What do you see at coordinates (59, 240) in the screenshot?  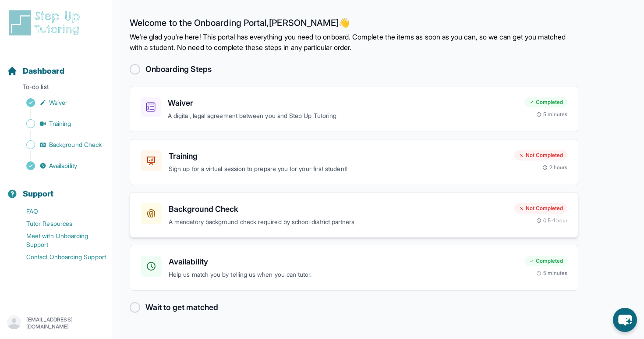 I see `a: Meet with Onboarding Support` at bounding box center [59, 240].